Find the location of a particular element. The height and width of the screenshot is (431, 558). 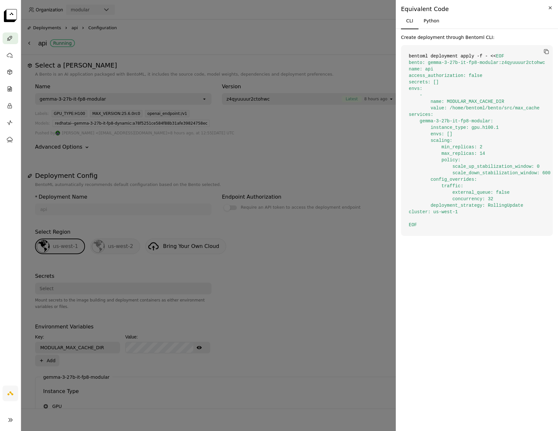

img: logo is located at coordinates (10, 16).